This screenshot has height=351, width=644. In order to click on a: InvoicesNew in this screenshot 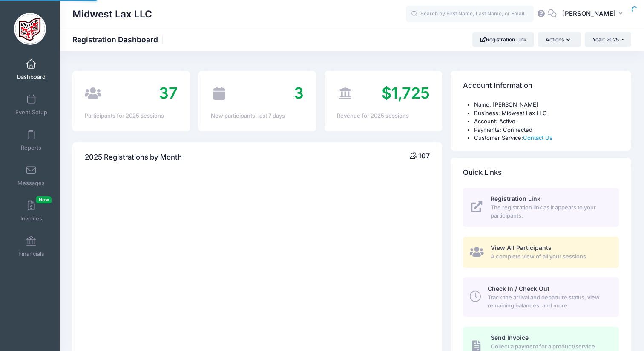, I will do `click(31, 211)`.